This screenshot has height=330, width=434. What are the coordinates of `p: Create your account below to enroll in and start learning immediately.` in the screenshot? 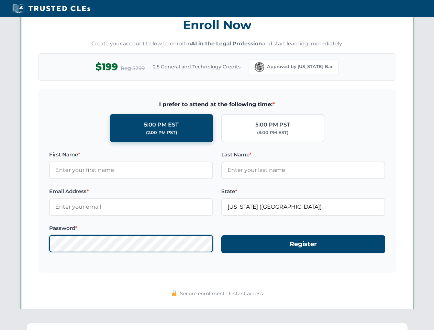 It's located at (217, 44).